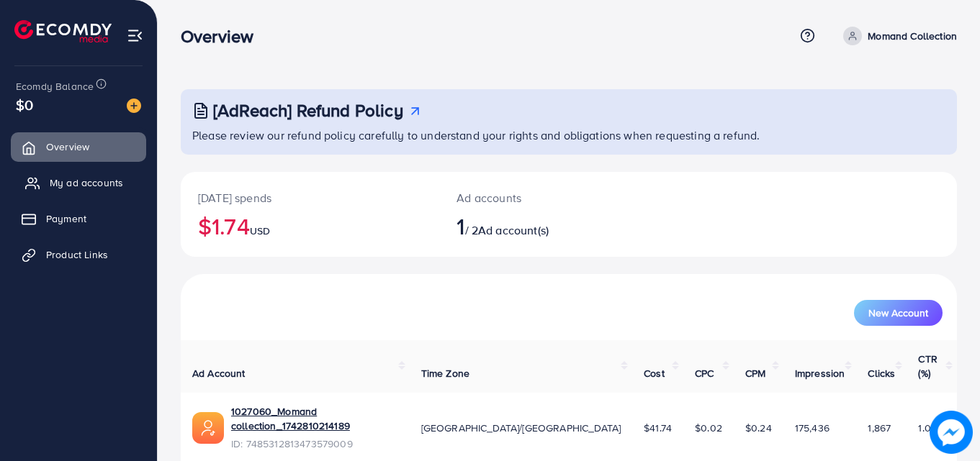  I want to click on span: CTR (%), so click(927, 366).